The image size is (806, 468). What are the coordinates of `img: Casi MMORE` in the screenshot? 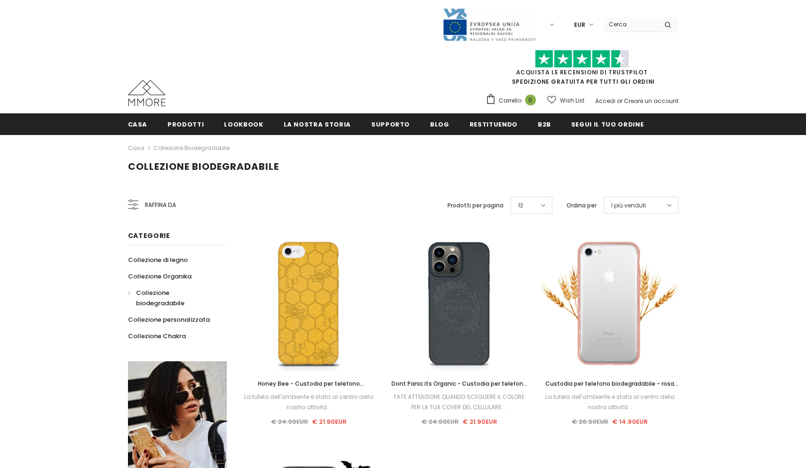 It's located at (147, 93).